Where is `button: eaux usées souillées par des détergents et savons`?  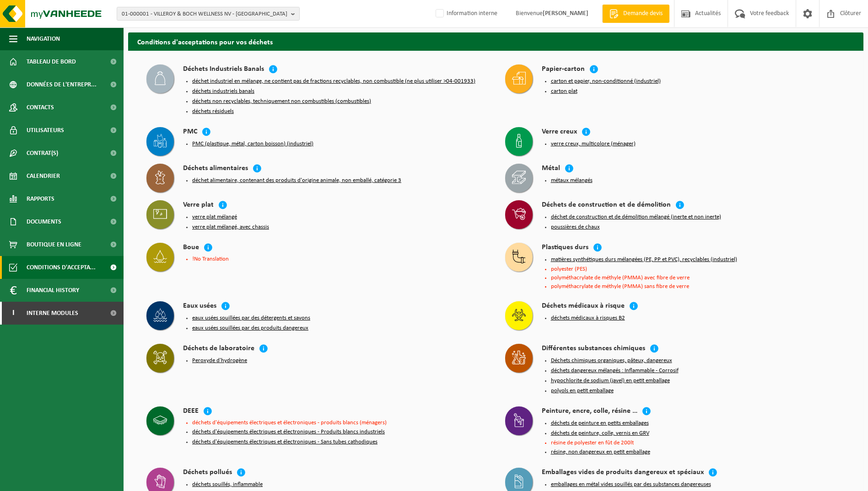 button: eaux usées souillées par des détergents et savons is located at coordinates (251, 318).